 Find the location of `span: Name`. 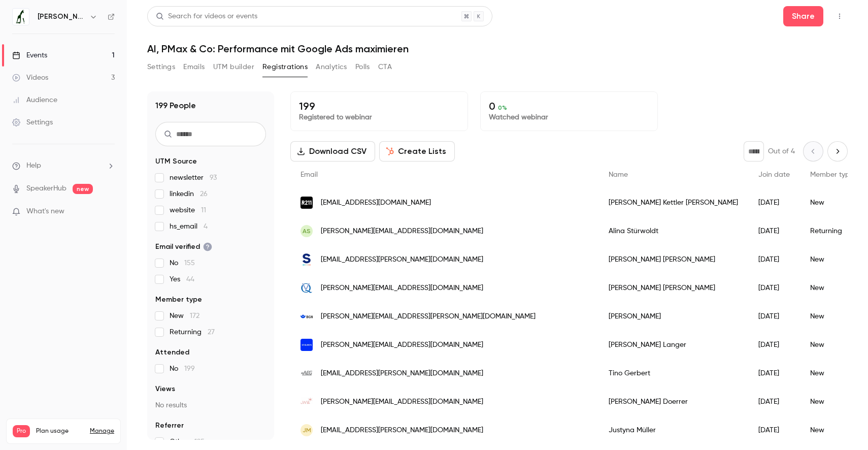

span: Name is located at coordinates (618, 175).